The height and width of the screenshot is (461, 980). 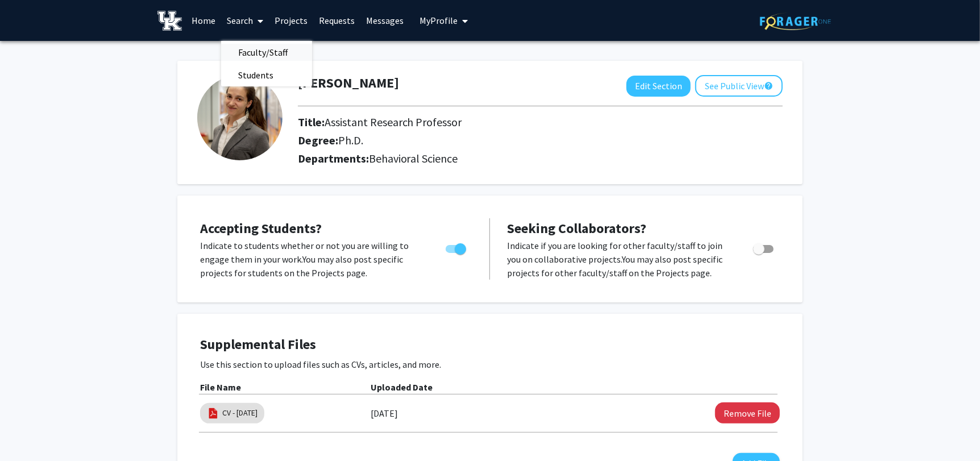 What do you see at coordinates (266, 75) in the screenshot?
I see `a: Students` at bounding box center [266, 75].